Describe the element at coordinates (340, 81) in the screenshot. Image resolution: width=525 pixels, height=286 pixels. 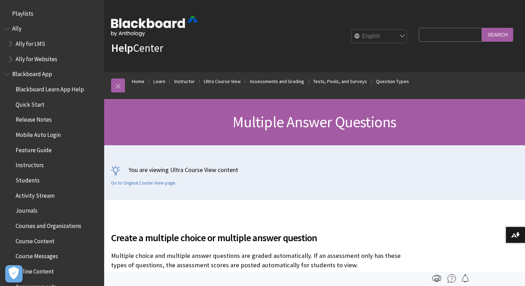
I see `a: Tests, Pools, and Surveys` at that location.